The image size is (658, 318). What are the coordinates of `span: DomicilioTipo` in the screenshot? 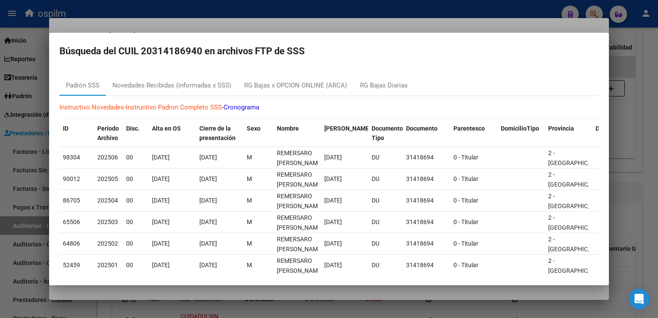 It's located at (520, 128).